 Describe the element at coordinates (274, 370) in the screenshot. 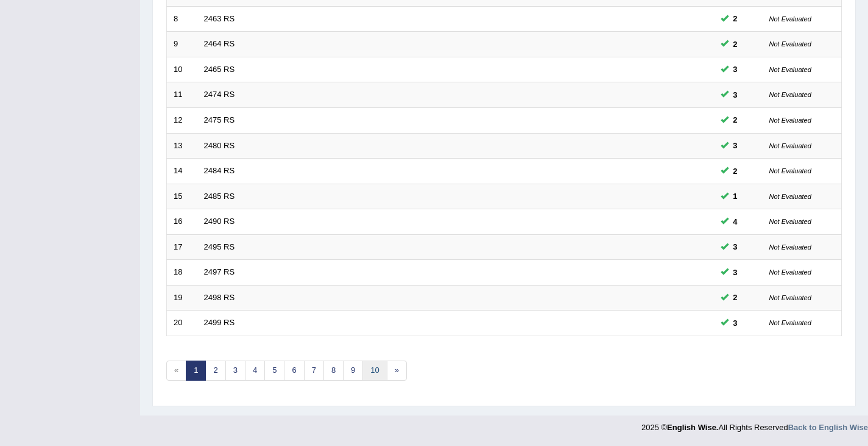

I see `a: 5` at that location.